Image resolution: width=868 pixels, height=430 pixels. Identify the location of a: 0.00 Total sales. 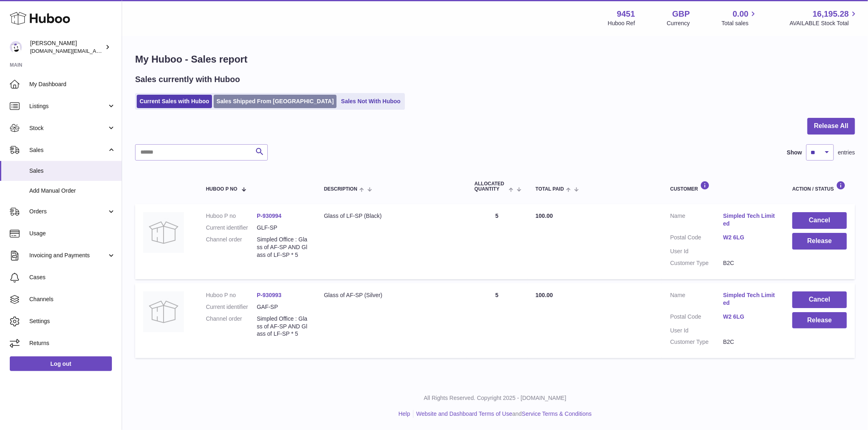
(740, 18).